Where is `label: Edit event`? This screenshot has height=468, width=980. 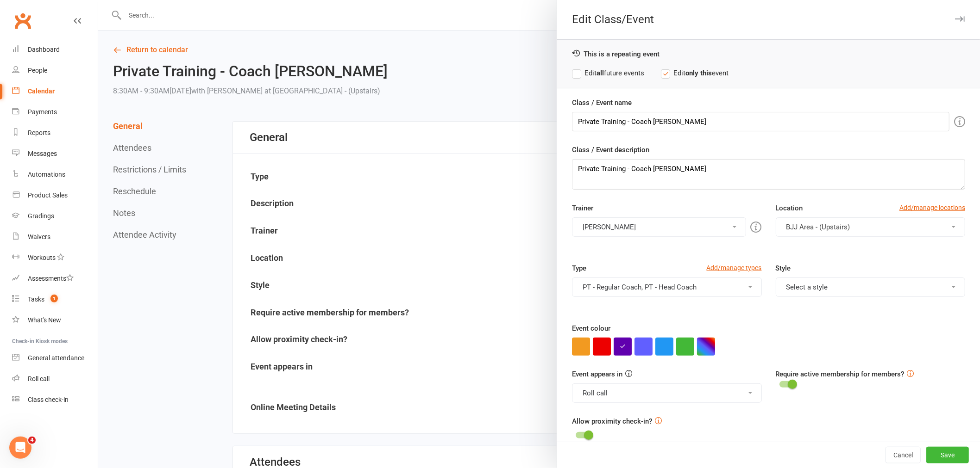 label: Edit event is located at coordinates (695, 73).